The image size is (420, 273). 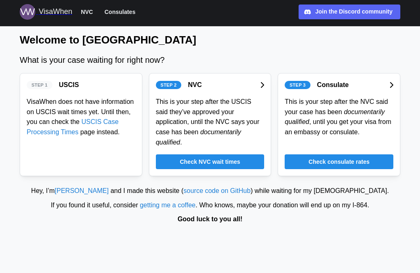 What do you see at coordinates (332, 85) in the screenshot?
I see `div: Consulate` at bounding box center [332, 85].